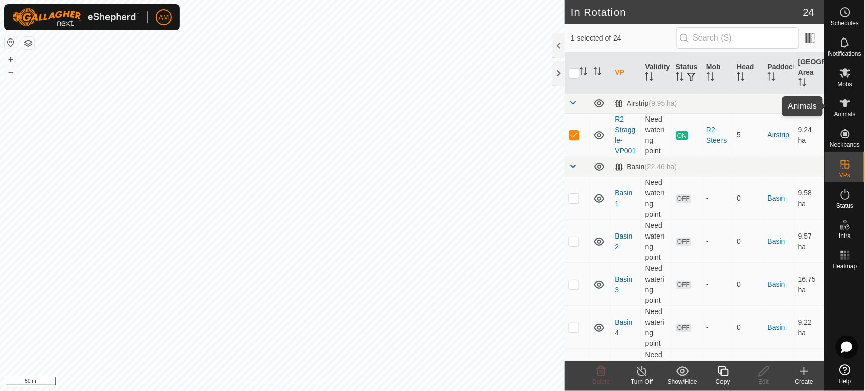 The image size is (865, 391). I want to click on td: 9.22 ha, so click(809, 327).